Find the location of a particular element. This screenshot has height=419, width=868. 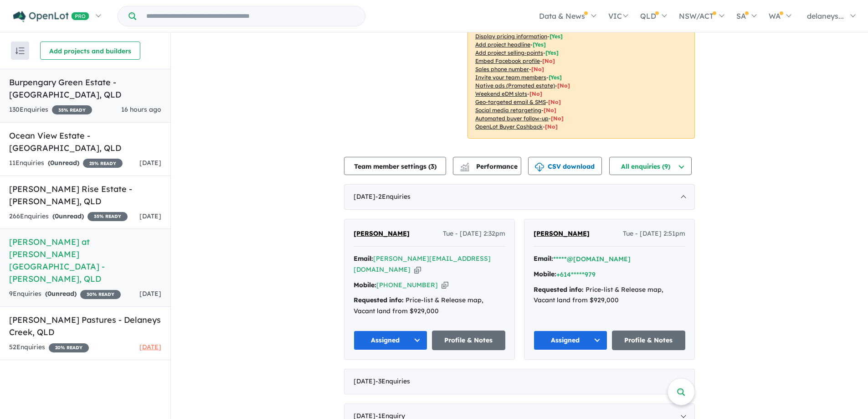

img: line-chart.svg is located at coordinates (465, 165).